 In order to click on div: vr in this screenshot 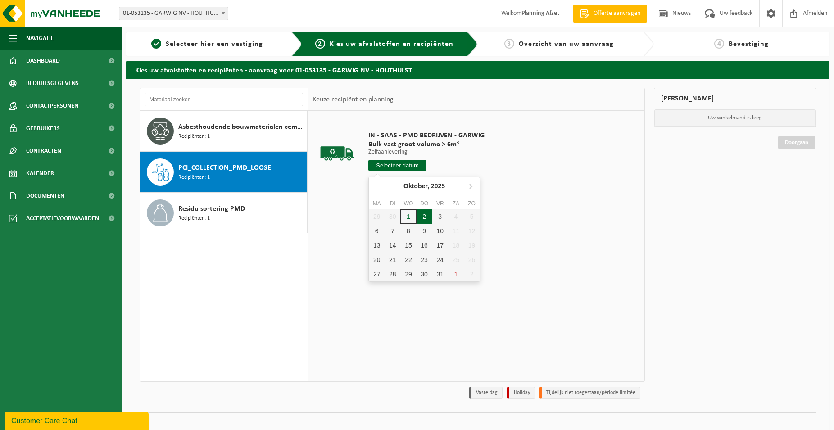, I will do `click(440, 204)`.